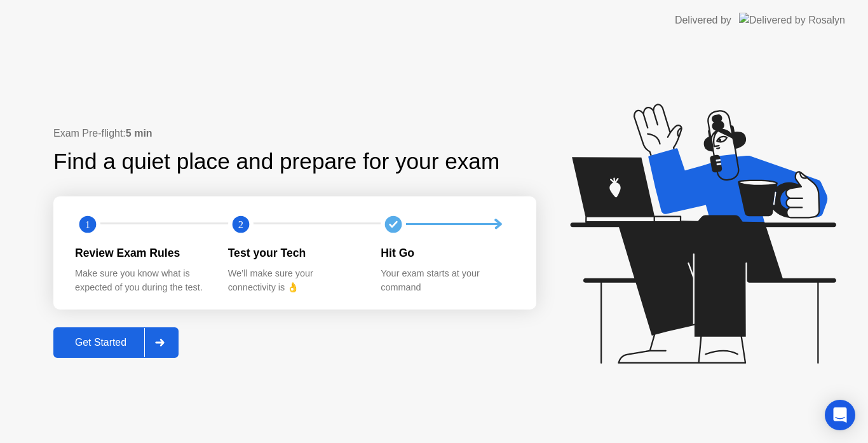 The height and width of the screenshot is (443, 868). What do you see at coordinates (116, 342) in the screenshot?
I see `button: Get Started` at bounding box center [116, 342].